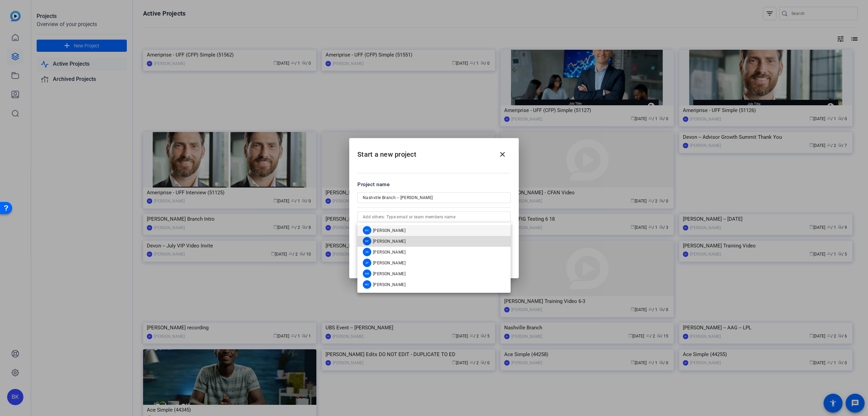  I want to click on div: JP, so click(367, 263).